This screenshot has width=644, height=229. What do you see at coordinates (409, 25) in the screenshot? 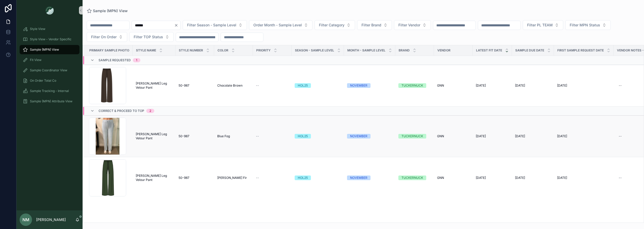
I see `span: Filter Vendor` at bounding box center [409, 25].